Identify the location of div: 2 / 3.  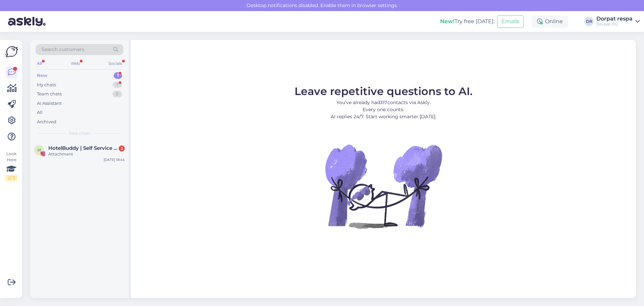
(11, 178).